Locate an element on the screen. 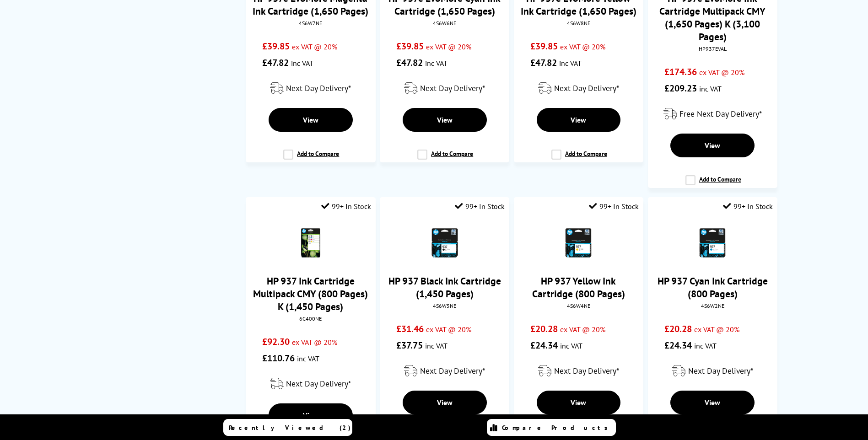  div: 4S6W5NE is located at coordinates (444, 306).